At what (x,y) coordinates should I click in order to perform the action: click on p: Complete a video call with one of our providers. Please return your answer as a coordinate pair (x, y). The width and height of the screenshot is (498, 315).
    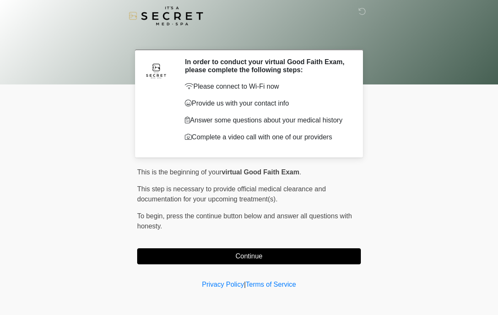
    Looking at the image, I should click on (266, 137).